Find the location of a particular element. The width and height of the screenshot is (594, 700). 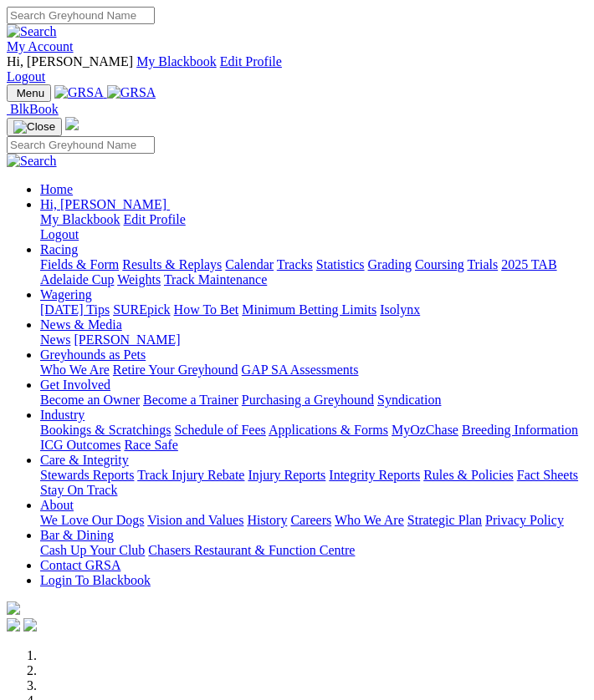

a: Bookings & Scratchings is located at coordinates (106, 429).